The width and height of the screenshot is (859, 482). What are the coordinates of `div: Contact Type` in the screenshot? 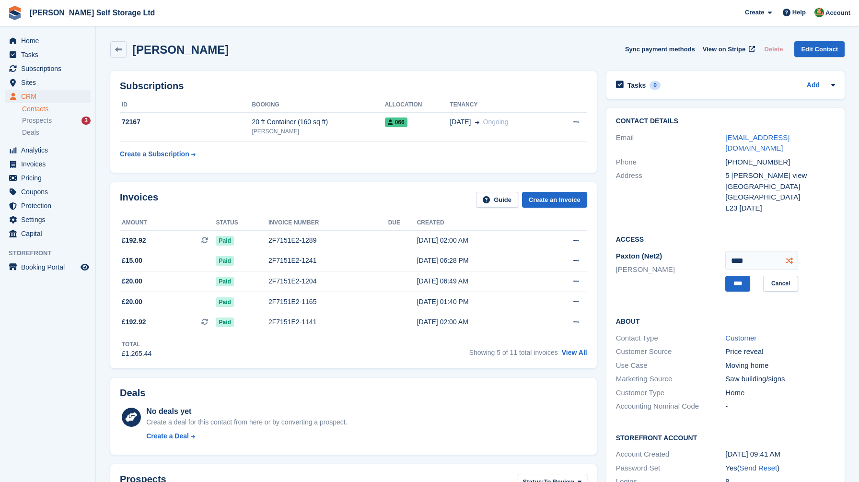 It's located at (670, 338).